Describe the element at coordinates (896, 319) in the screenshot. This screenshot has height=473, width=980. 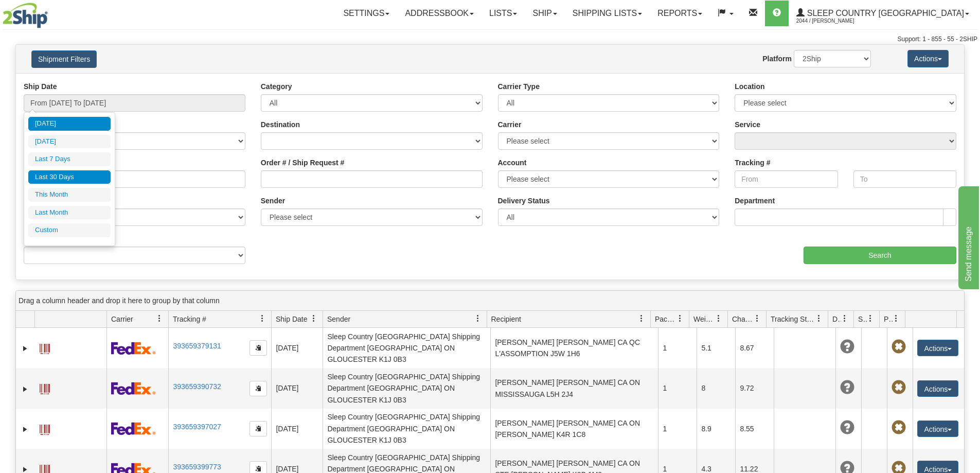
I see `a: Pickup Status filter column settings` at that location.